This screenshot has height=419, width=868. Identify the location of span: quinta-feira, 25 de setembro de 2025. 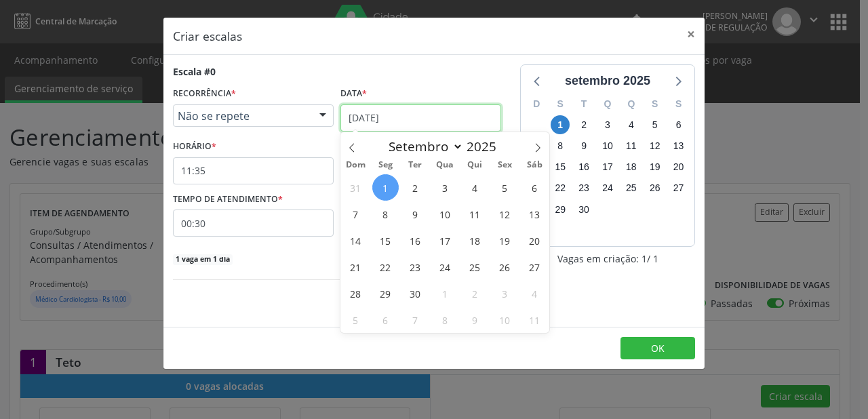
(631, 189).